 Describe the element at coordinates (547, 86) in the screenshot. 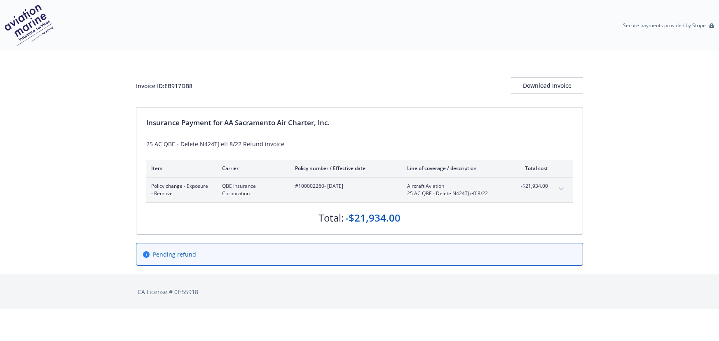

I see `button: Download Invoice` at that location.